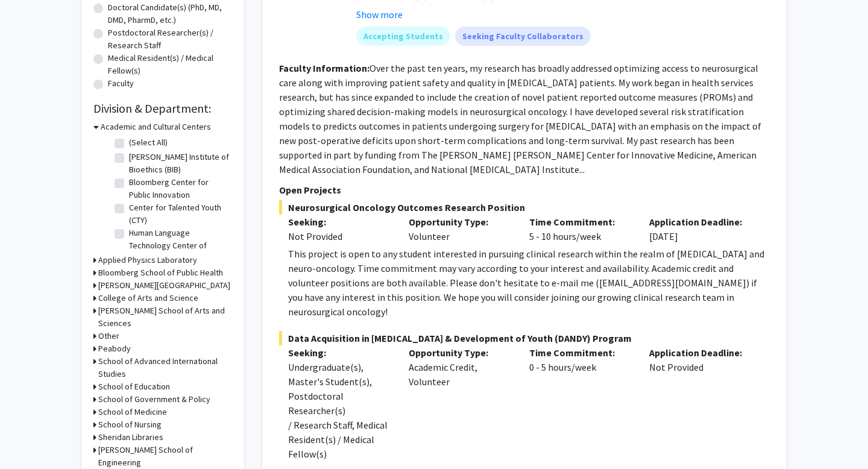  Describe the element at coordinates (520, 119) in the screenshot. I see `fg-read-more: Over the past ten years, my research has broadly addressed optimizing access to neurosurgical car...` at that location.